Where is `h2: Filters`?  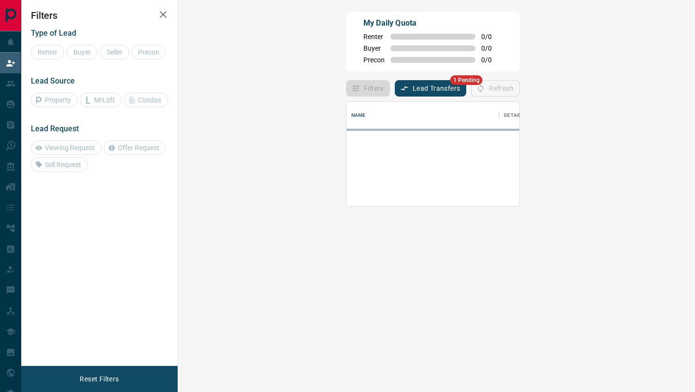 h2: Filters is located at coordinates (99, 15).